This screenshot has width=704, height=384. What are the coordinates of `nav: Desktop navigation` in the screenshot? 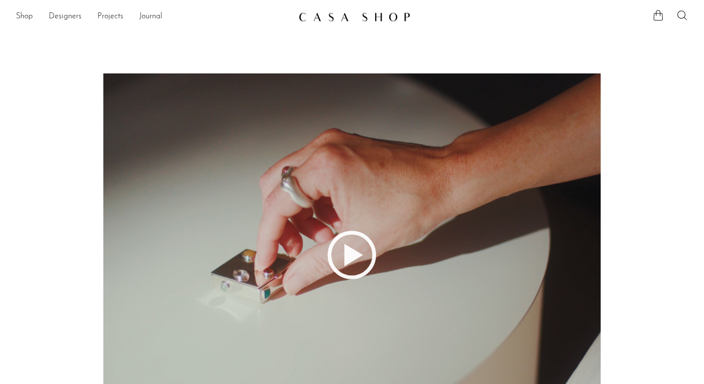 It's located at (153, 17).